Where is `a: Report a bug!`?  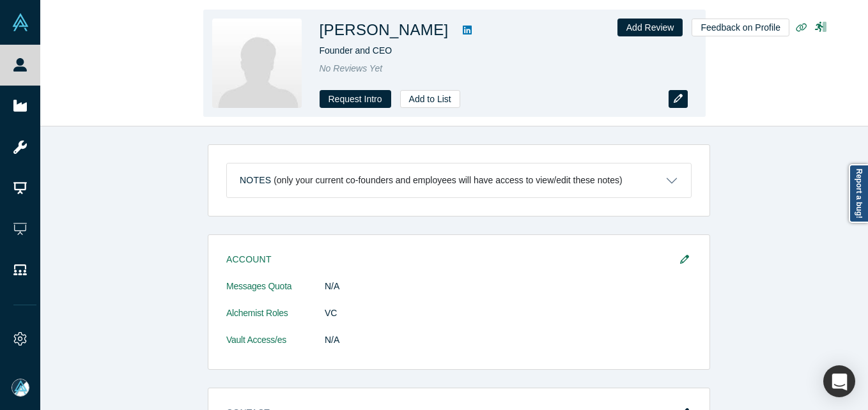
a: Report a bug! is located at coordinates (858, 193).